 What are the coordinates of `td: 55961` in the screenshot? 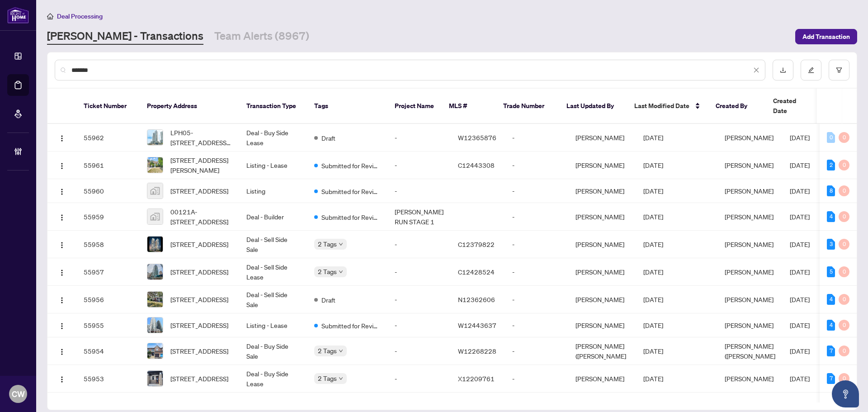 It's located at (108, 165).